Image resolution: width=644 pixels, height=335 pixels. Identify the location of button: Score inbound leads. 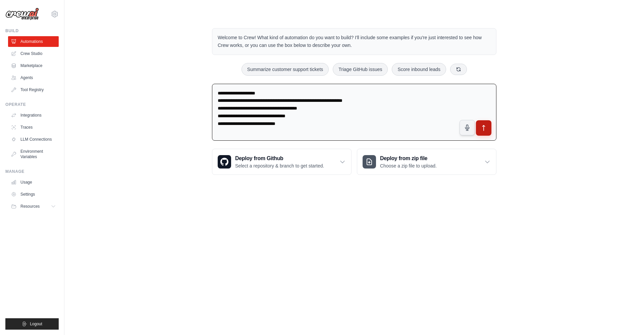
(419, 69).